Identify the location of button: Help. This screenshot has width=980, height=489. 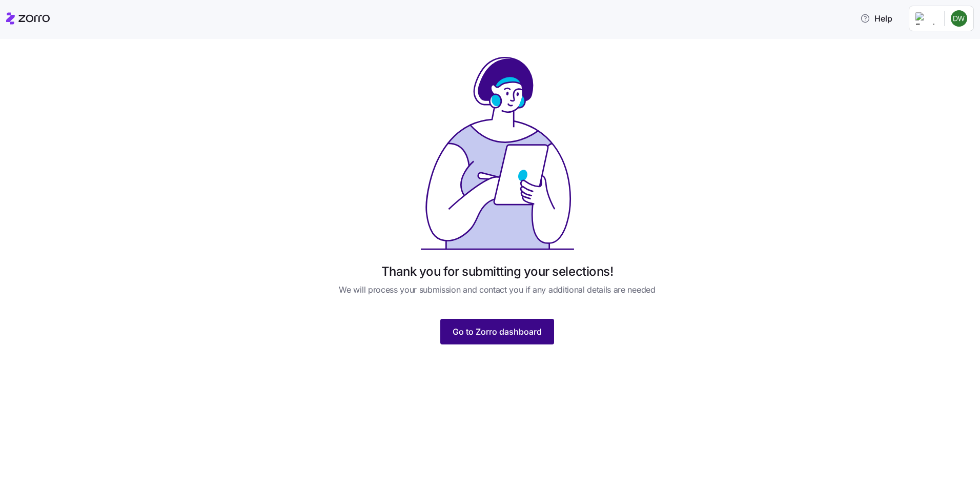
(876, 18).